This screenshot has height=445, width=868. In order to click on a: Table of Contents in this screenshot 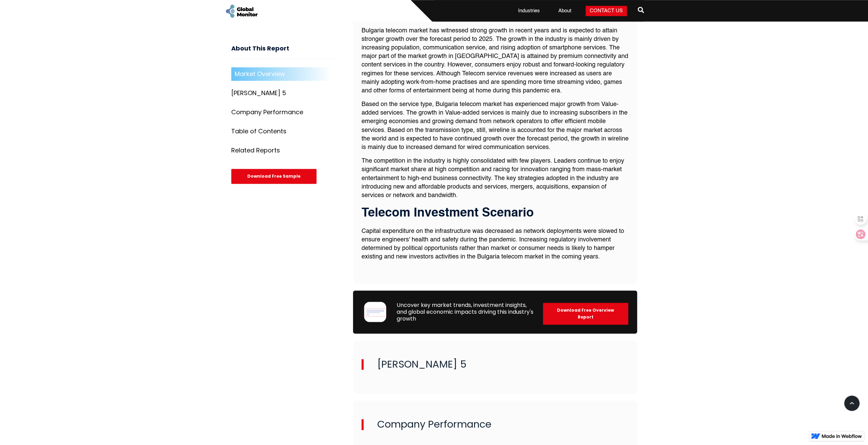, I will do `click(284, 131)`.